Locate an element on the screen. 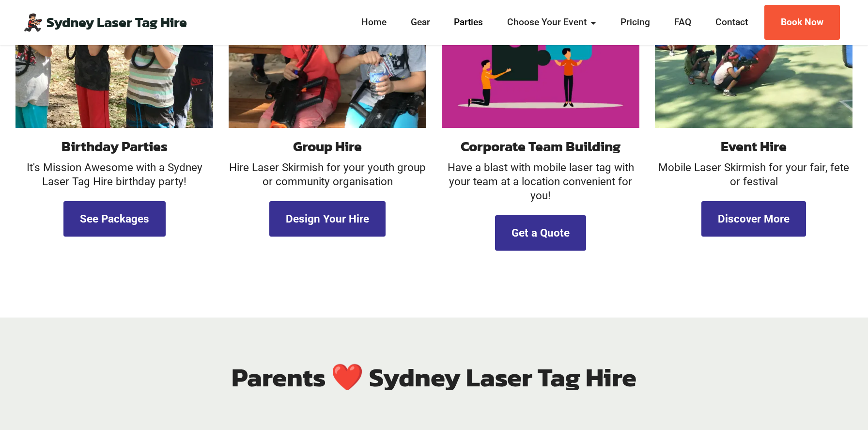 This screenshot has height=430, width=868. a: Gear is located at coordinates (420, 22).